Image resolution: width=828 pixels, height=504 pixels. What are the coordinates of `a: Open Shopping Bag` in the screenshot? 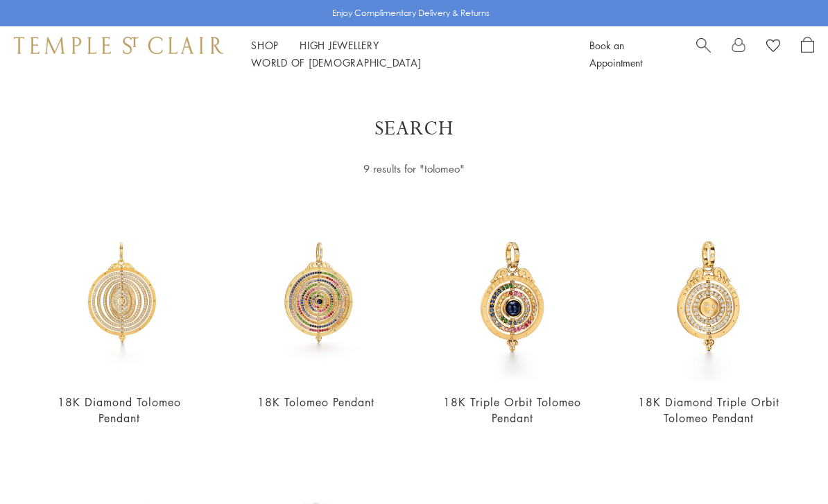 It's located at (807, 54).